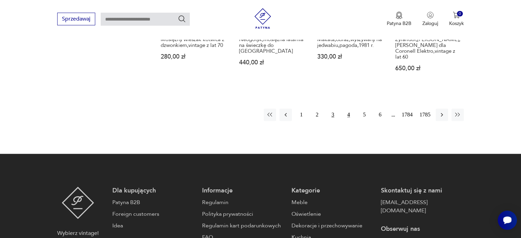  Describe the element at coordinates (399, 19) in the screenshot. I see `button: Patyna B2B` at that location.